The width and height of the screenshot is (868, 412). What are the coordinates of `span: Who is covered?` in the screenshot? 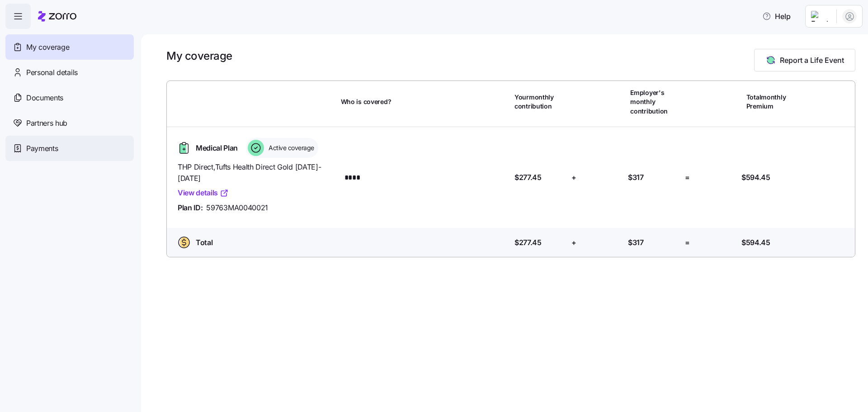 It's located at (367, 102).